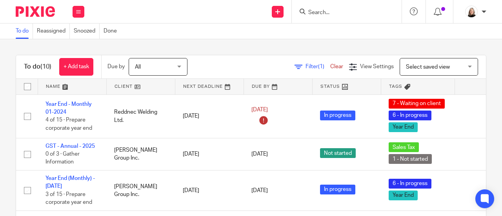 Image resolution: width=502 pixels, height=216 pixels. Describe the element at coordinates (321, 67) in the screenshot. I see `span: (1)` at that location.